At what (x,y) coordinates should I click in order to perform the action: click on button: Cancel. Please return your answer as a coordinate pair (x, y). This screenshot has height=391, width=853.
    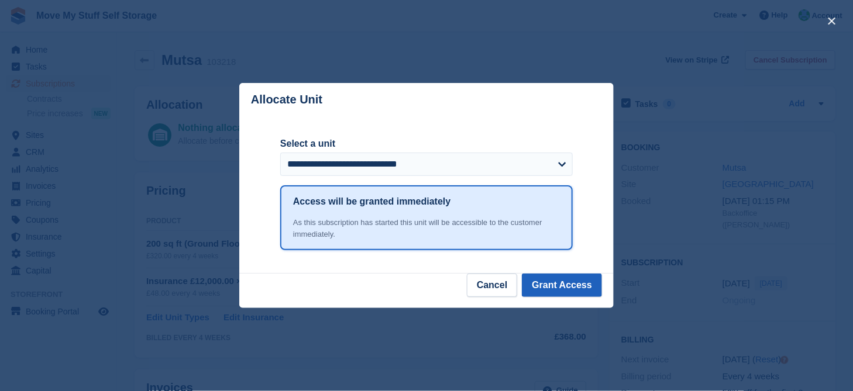
    Looking at the image, I should click on (492, 285).